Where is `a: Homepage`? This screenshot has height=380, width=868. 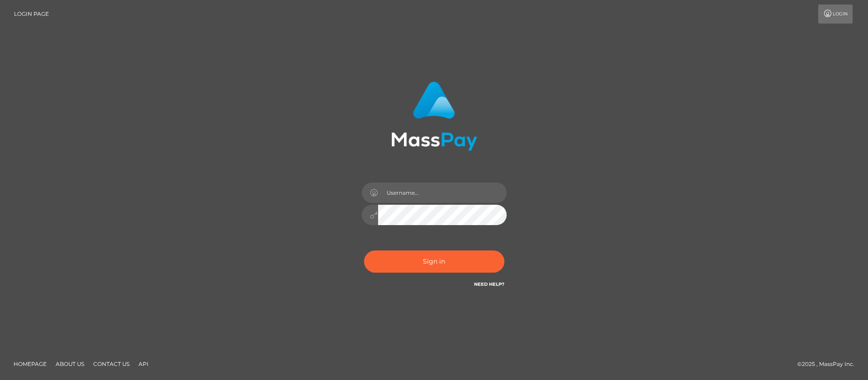 a: Homepage is located at coordinates (30, 364).